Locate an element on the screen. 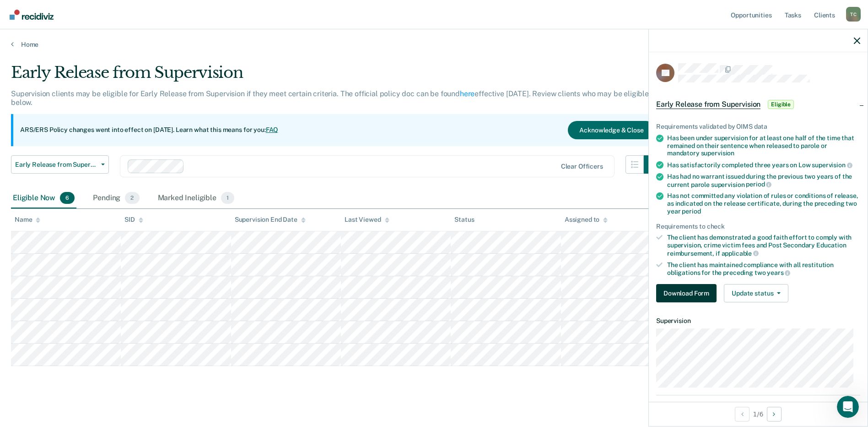 The width and height of the screenshot is (868, 427). span: 2 is located at coordinates (132, 198).